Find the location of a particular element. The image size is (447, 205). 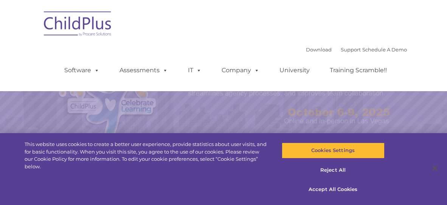

a: Training Scramble!! is located at coordinates (358, 70).